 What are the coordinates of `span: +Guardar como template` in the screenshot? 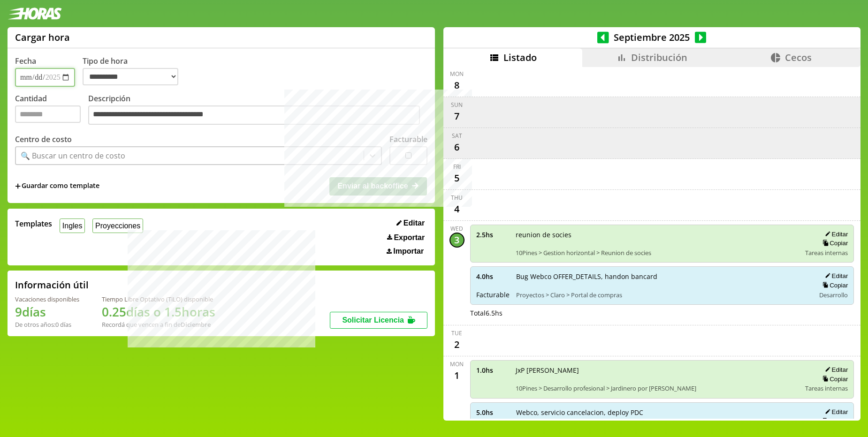 It's located at (57, 186).